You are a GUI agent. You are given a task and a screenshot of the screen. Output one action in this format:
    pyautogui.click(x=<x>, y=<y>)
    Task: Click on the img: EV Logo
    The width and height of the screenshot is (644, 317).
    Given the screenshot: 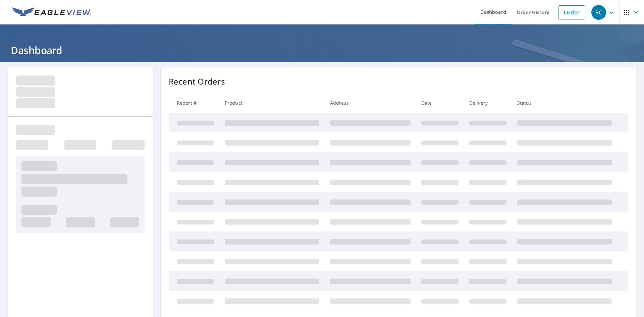 What is the action you would take?
    pyautogui.click(x=52, y=13)
    